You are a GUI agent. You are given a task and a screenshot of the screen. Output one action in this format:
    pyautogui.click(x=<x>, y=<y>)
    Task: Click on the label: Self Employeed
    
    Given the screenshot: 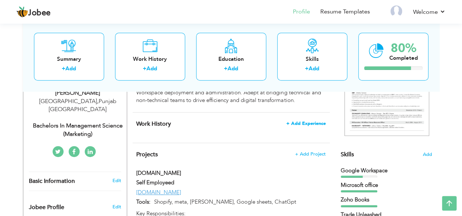 What is the action you would take?
    pyautogui.click(x=197, y=183)
    